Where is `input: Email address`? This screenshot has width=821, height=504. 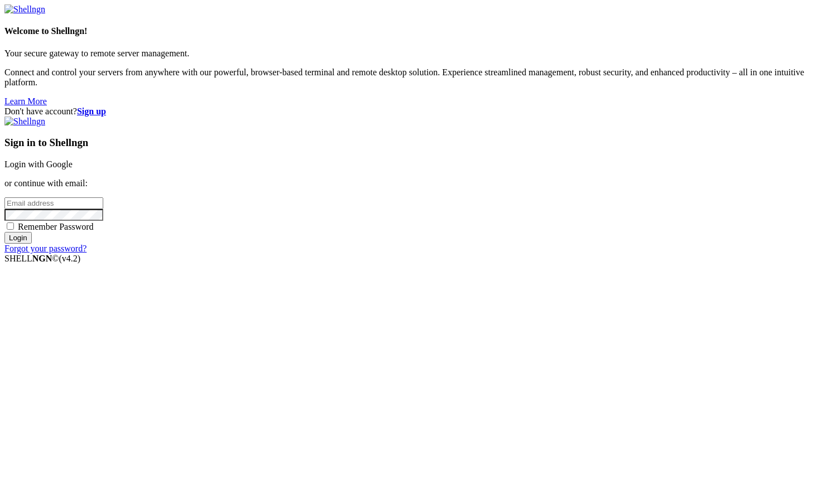 input: Email address is located at coordinates (54, 203).